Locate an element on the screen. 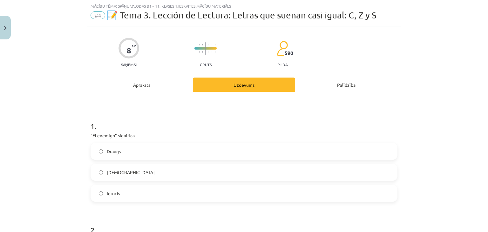  span: 📝 Tema 3. Lección de Lectura: Letras que suenan casi igual: C, Z y S is located at coordinates (241, 15).